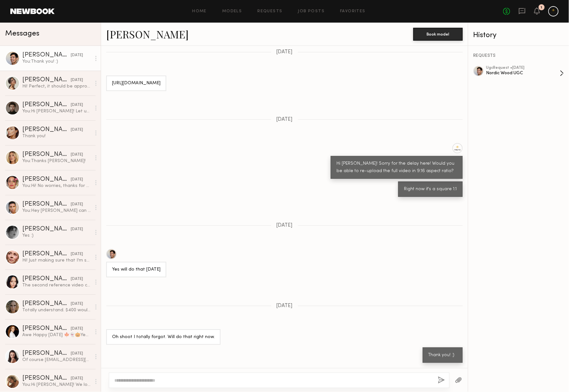  What do you see at coordinates (163, 337) in the screenshot?
I see `div: Oh shoot I totally forgot. Will do that right now.` at bounding box center [163, 337].